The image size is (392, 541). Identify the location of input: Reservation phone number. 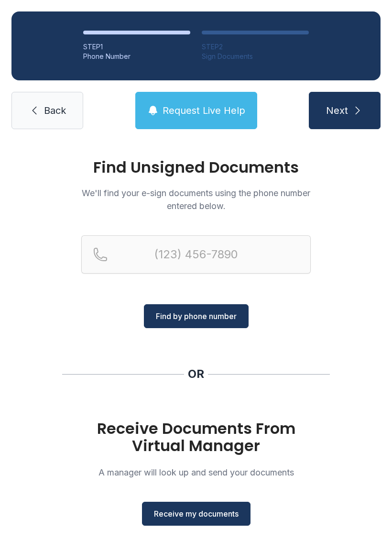
(196, 255).